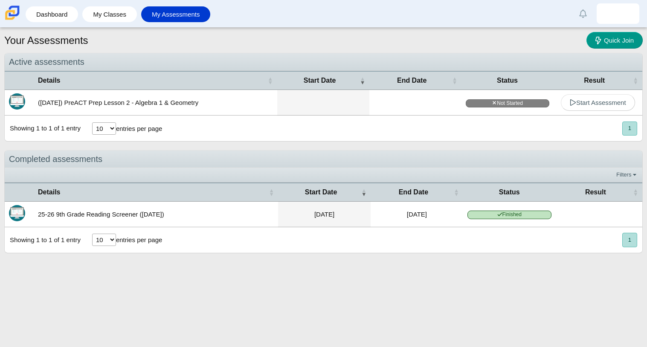 Image resolution: width=647 pixels, height=347 pixels. What do you see at coordinates (417, 214) in the screenshot?
I see `time: Aug 21, 2025 at 12:41 PM` at bounding box center [417, 214].